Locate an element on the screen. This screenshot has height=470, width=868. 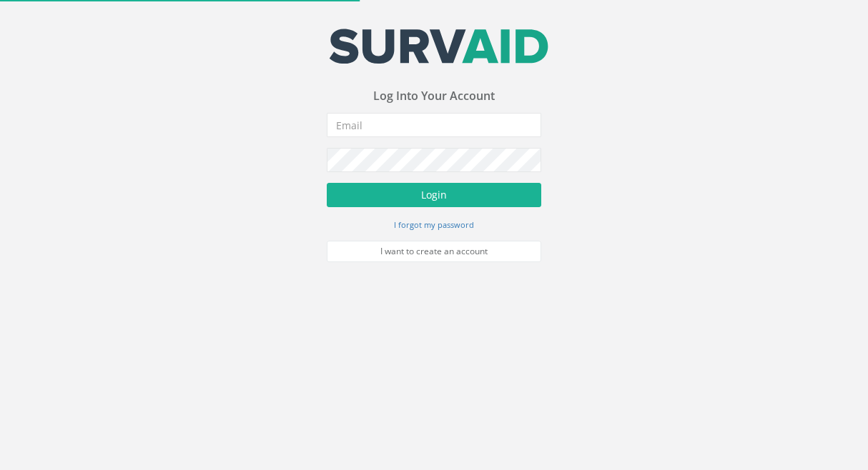
input: Email is located at coordinates (434, 125).